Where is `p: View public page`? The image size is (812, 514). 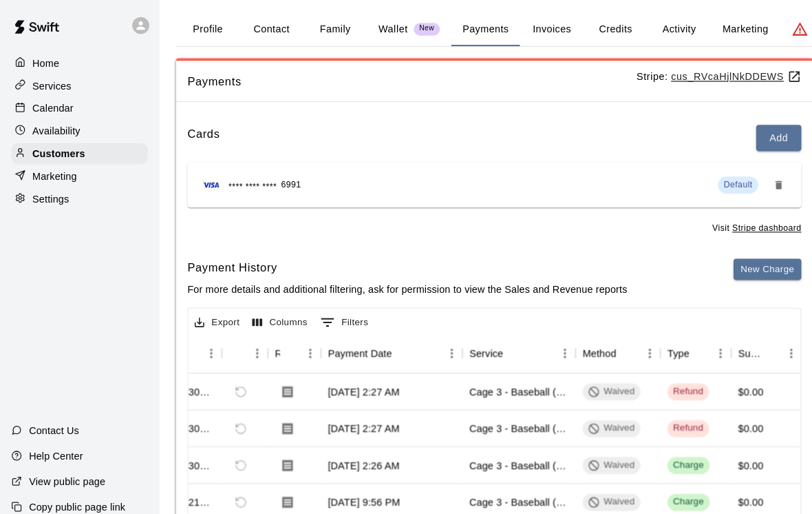 p: View public page is located at coordinates (66, 468).